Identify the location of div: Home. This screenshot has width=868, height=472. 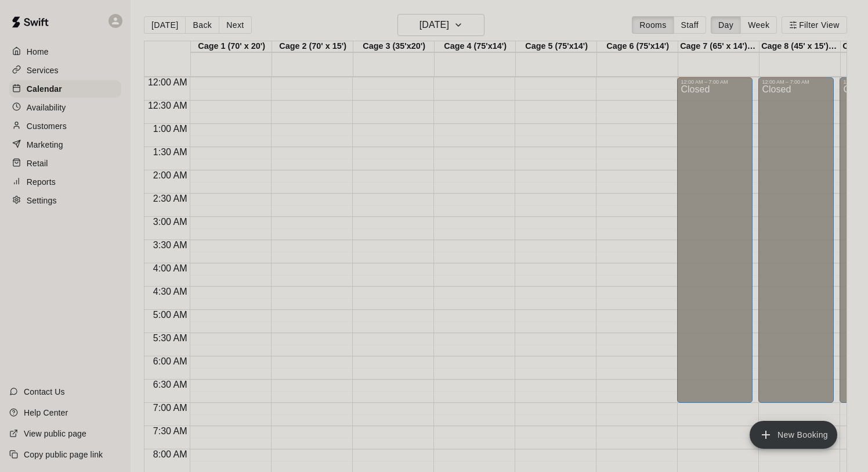
(65, 51).